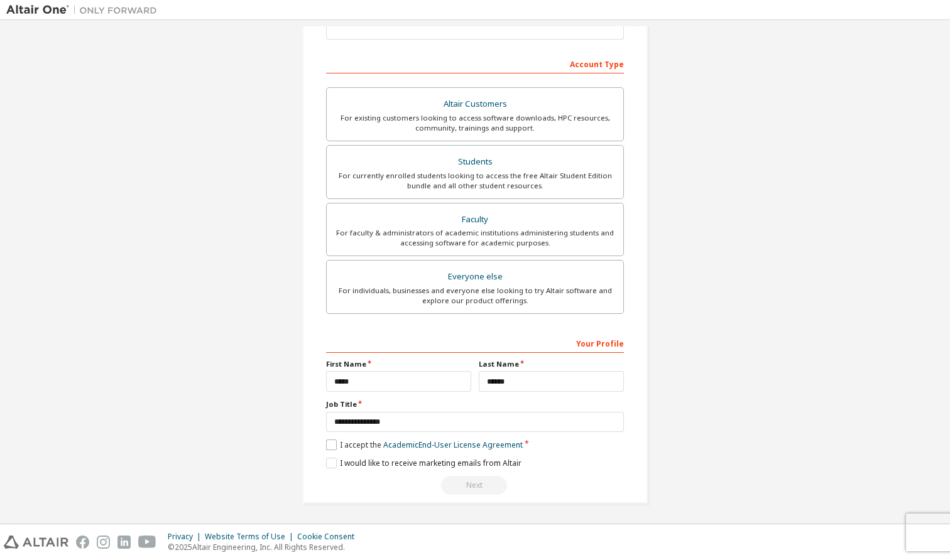 This screenshot has width=950, height=560. I want to click on a: Academic End-User License Agreement, so click(453, 444).